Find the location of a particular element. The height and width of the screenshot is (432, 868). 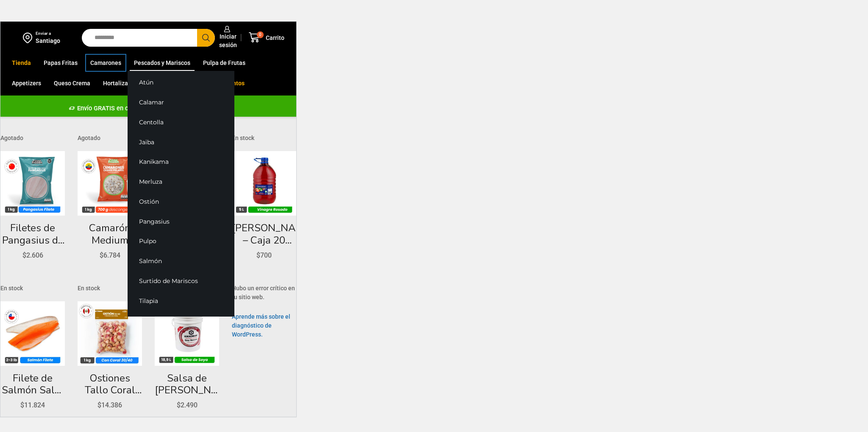

a: Pangasius is located at coordinates (181, 221).